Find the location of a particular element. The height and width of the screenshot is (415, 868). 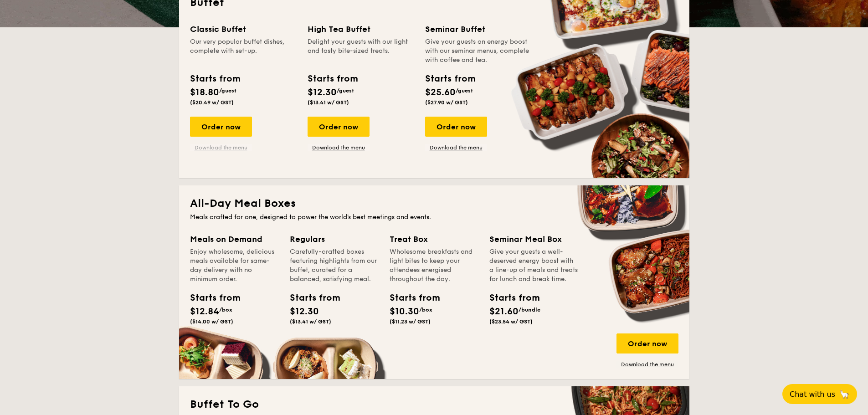

div: Wholesome breakfasts and light bites to keep your attendees energised throughout the day. is located at coordinates (434, 266).